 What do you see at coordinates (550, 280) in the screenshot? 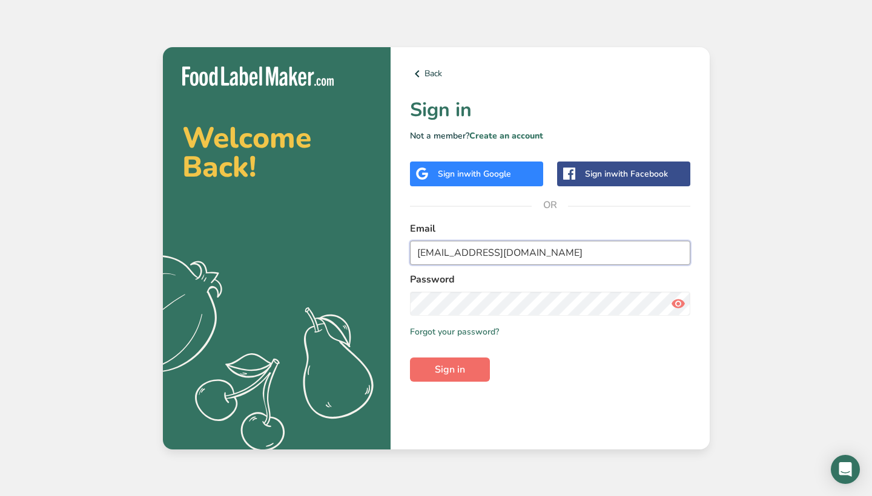
I see `label: Password` at bounding box center [550, 280].